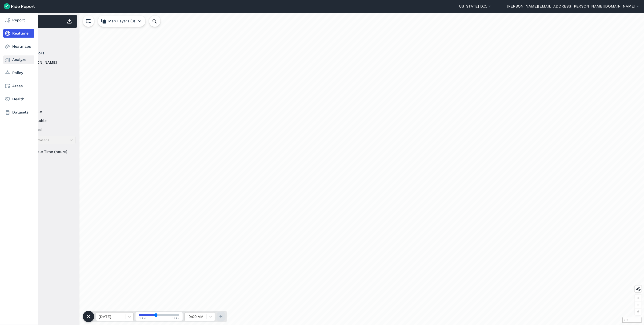 The width and height of the screenshot is (644, 325). I want to click on div: loading, so click(329, 169).